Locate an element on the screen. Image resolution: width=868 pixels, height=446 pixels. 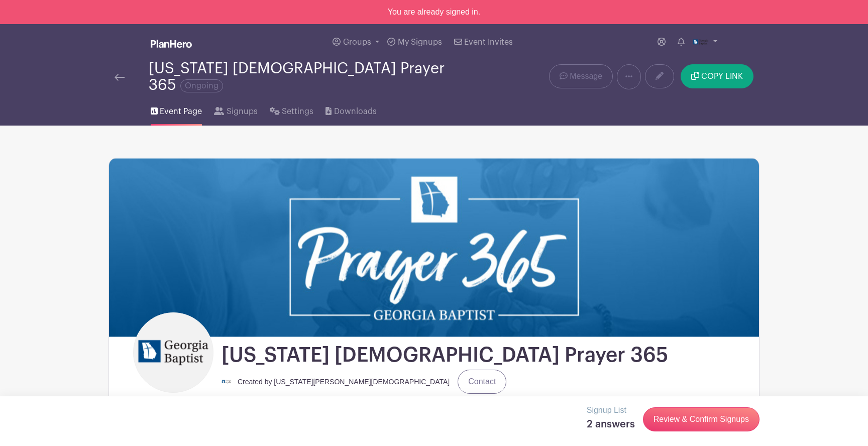
a: Signups is located at coordinates (235, 109).